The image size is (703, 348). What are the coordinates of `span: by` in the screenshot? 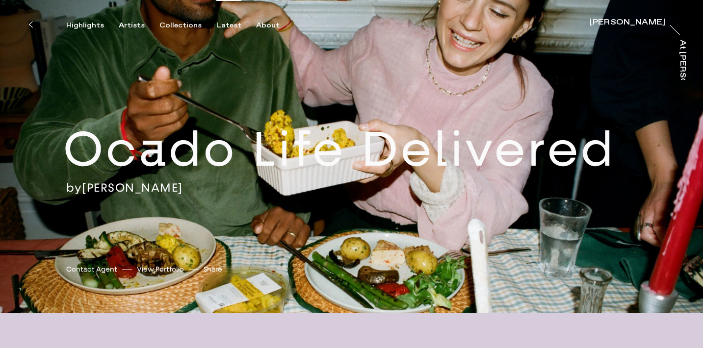 It's located at (74, 187).